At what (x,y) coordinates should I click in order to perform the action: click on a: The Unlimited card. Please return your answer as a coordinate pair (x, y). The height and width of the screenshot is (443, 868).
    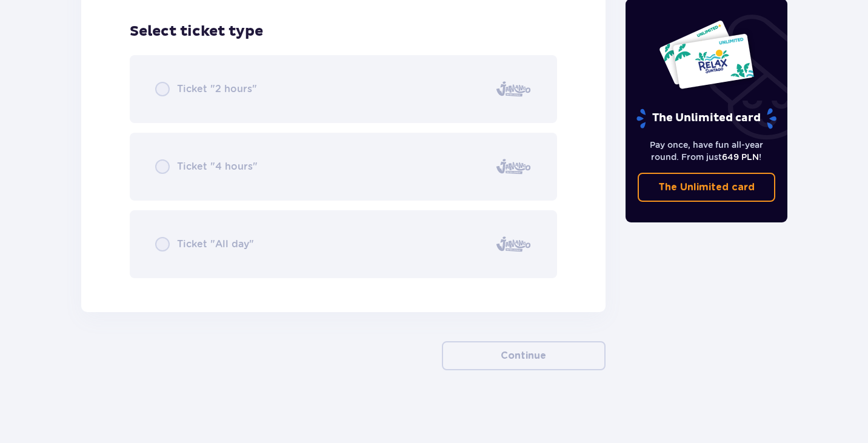
    Looking at the image, I should click on (707, 188).